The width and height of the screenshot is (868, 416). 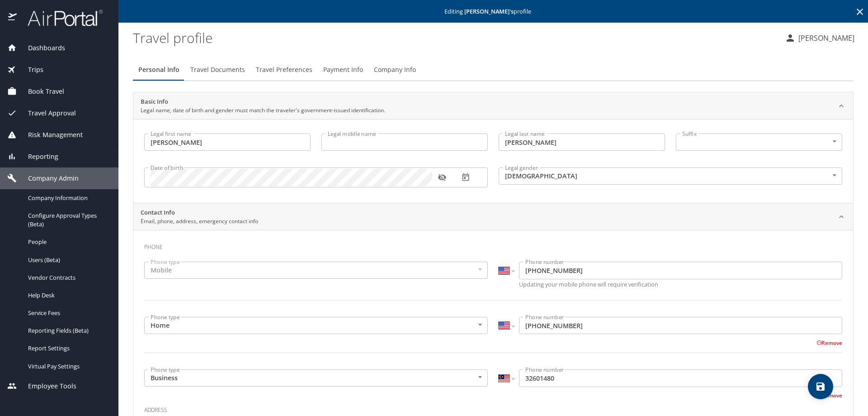 I want to click on span: Reporting, so click(x=37, y=157).